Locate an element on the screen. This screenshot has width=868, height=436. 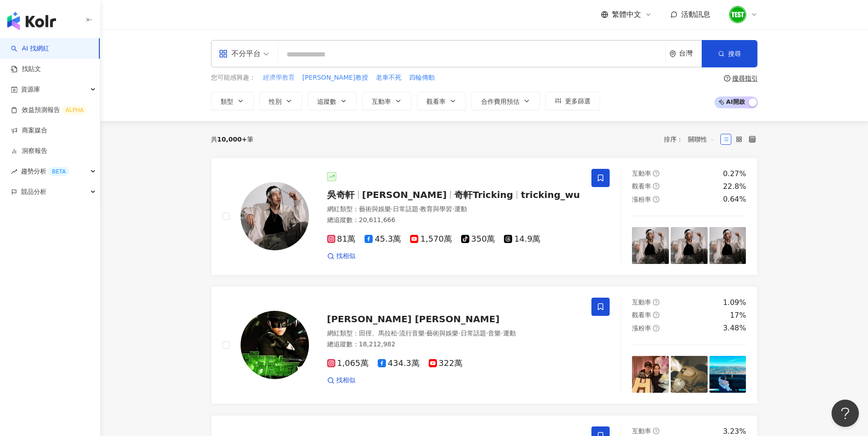
div: 搜尋指引 is located at coordinates (745, 78).